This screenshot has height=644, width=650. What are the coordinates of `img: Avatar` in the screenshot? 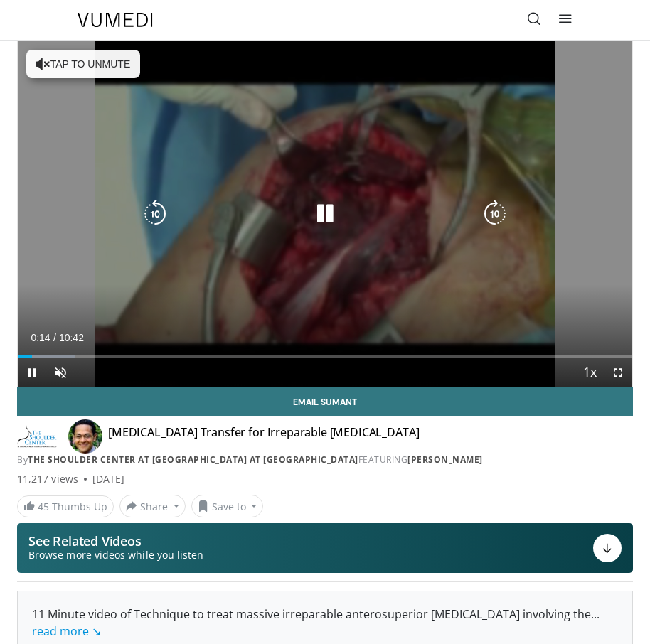 It's located at (85, 436).